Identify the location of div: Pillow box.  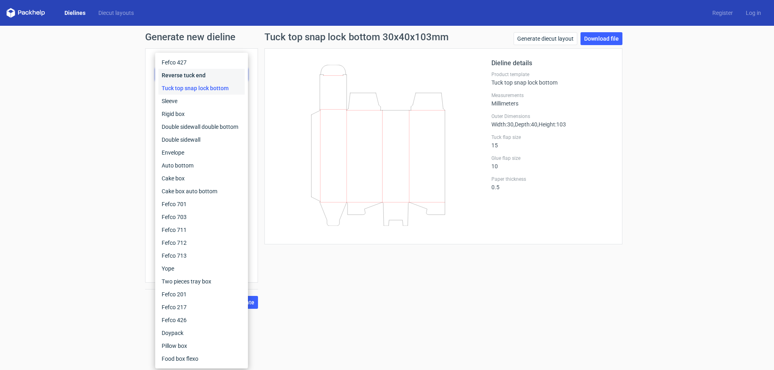
(201, 346).